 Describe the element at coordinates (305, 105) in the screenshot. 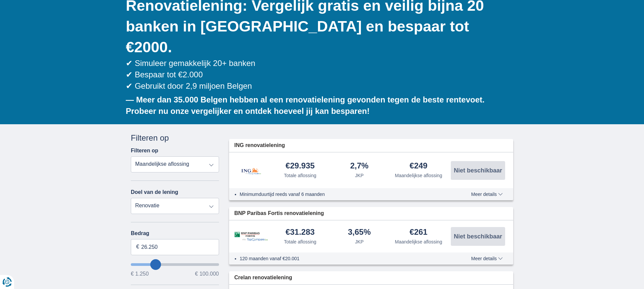

I see `b: — Meer dan 35.000 Belgen hebben al een renovatielening gevonden tegen de beste rentevoet. Probeer...` at that location.